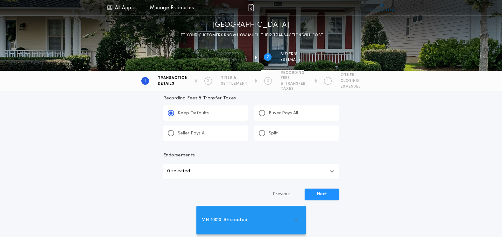 Image resolution: width=502 pixels, height=237 pixels. Describe the element at coordinates (268, 81) in the screenshot. I see `h2: 3` at that location.